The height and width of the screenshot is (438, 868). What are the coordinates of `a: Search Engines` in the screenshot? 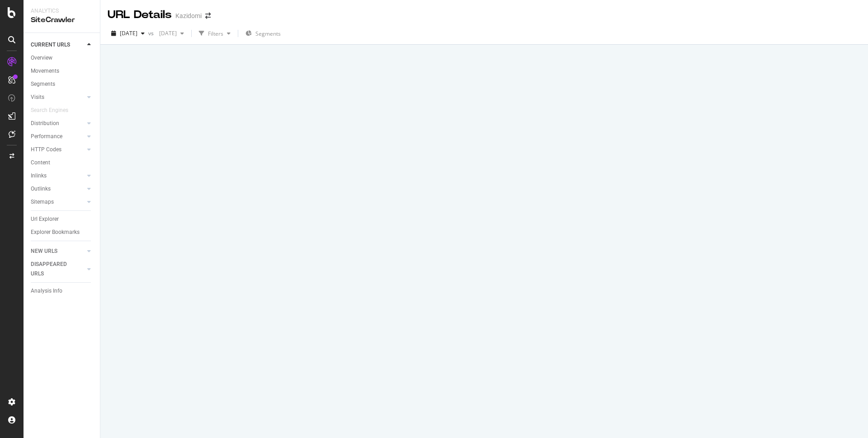 It's located at (54, 110).